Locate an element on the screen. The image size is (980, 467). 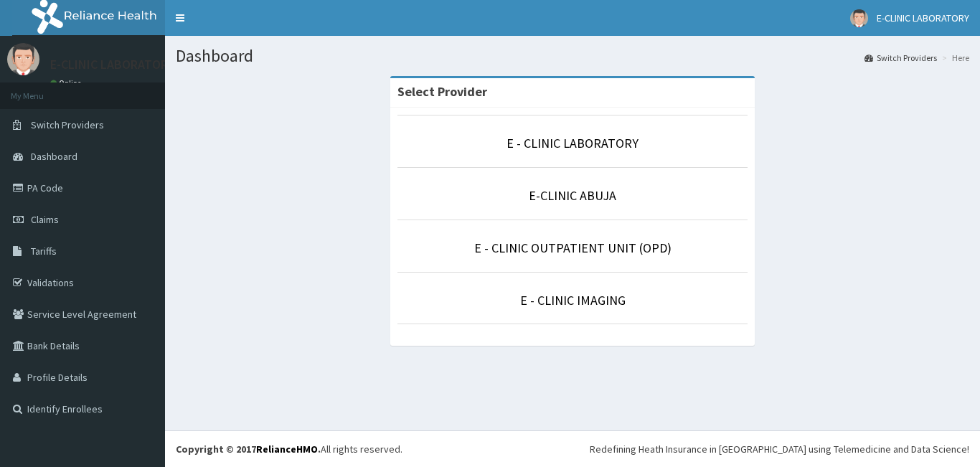
a: RelianceHMO is located at coordinates (287, 449).